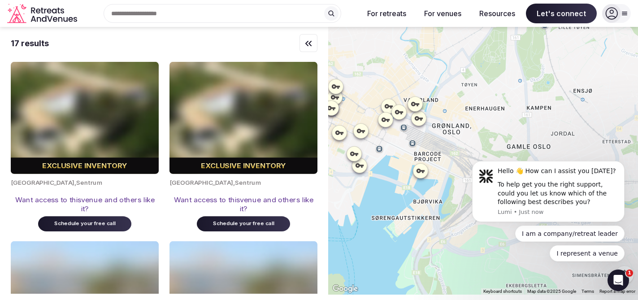 This screenshot has width=638, height=300. I want to click on div: 17 results, so click(30, 43).